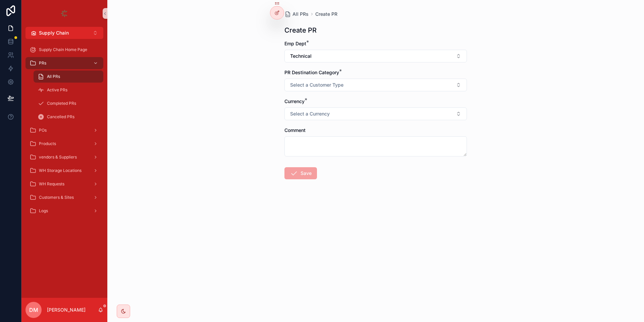  Describe the element at coordinates (43, 63) in the screenshot. I see `span: PRs` at that location.